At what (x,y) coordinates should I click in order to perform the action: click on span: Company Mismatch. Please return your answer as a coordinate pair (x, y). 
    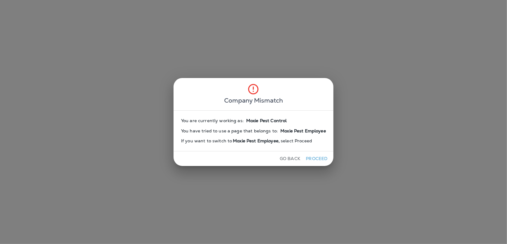
    Looking at the image, I should click on (254, 100).